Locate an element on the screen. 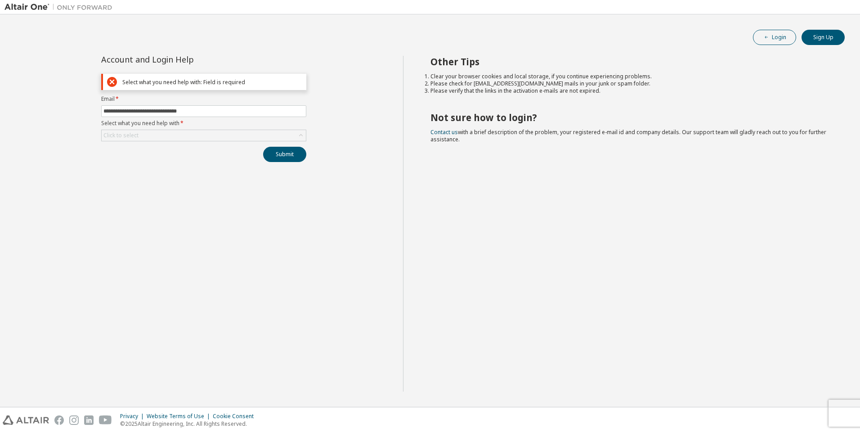  button: Login is located at coordinates (774, 37).